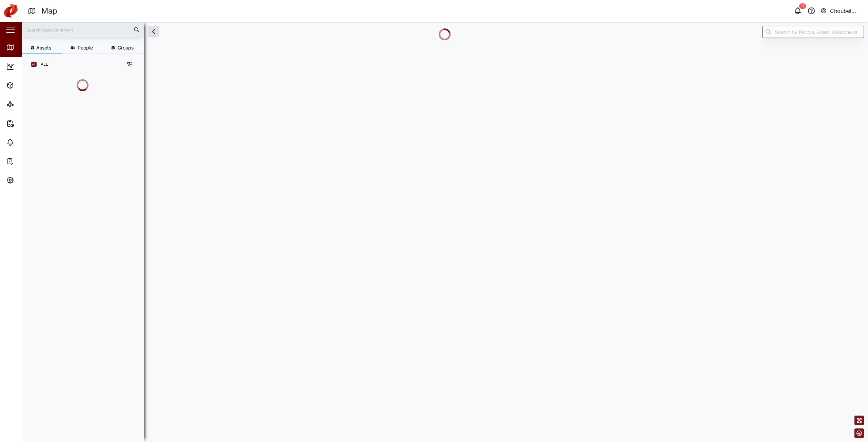 This screenshot has height=442, width=868. What do you see at coordinates (846, 11) in the screenshot?
I see `div: Choubel Lamera` at bounding box center [846, 11].